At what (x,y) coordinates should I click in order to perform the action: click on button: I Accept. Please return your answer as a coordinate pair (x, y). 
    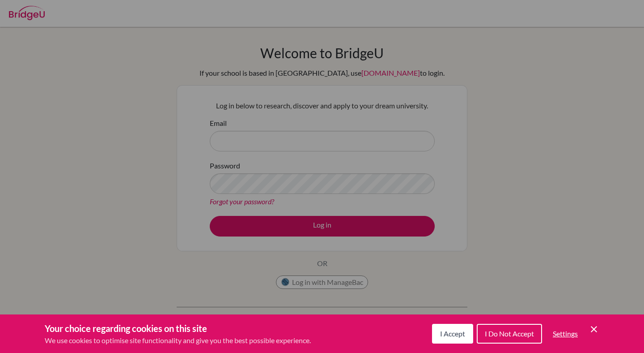
    Looking at the image, I should click on (452, 334).